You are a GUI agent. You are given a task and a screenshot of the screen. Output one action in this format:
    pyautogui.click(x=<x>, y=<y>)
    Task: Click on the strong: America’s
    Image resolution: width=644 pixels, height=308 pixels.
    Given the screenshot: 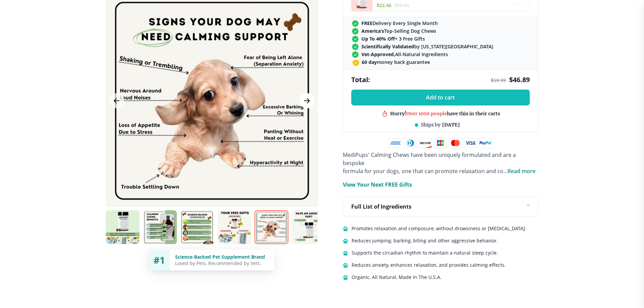 What is the action you would take?
    pyautogui.click(x=372, y=30)
    